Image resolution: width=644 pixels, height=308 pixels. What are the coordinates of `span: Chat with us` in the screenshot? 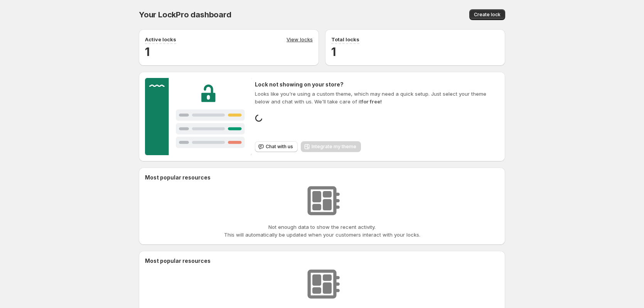 It's located at (279, 147).